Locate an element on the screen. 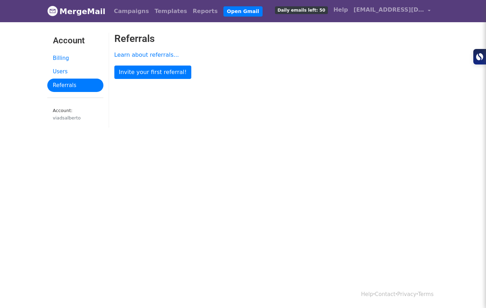 This screenshot has height=308, width=486. a: Campaigns is located at coordinates (131, 11).